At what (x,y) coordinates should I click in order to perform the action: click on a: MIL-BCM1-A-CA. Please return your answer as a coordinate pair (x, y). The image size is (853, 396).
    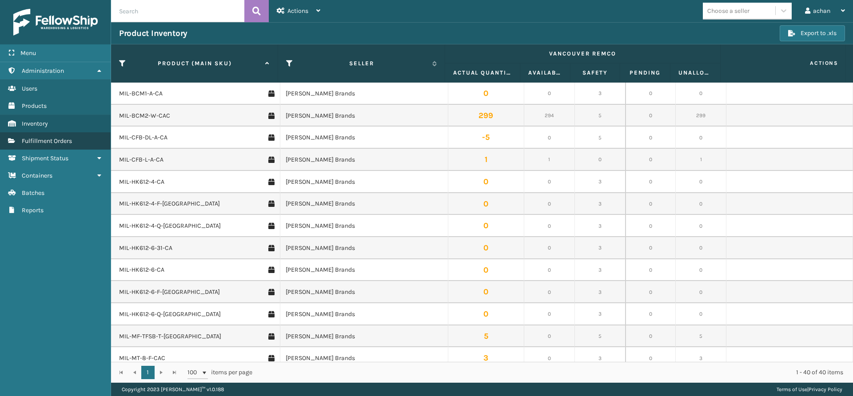
    Looking at the image, I should click on (141, 94).